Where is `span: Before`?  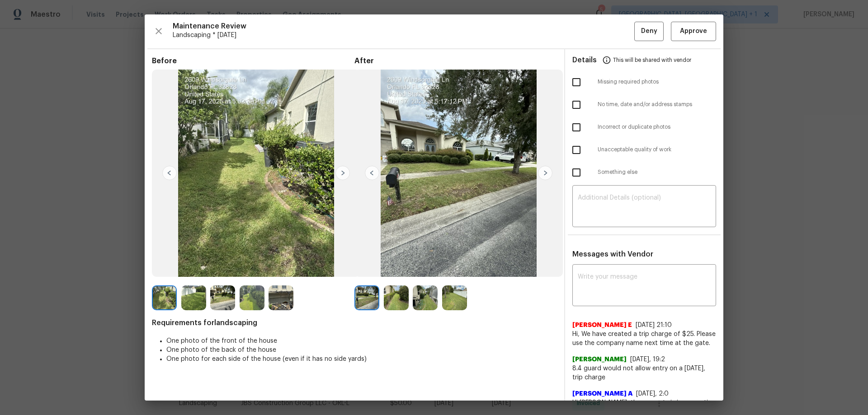
span: Before is located at coordinates (253, 61).